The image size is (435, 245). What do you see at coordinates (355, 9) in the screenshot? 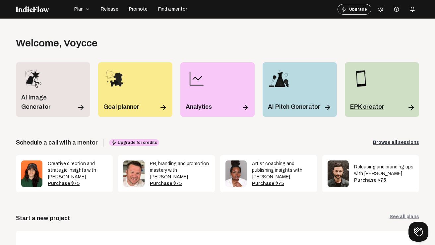
I see `button: Upgrade` at bounding box center [355, 9].